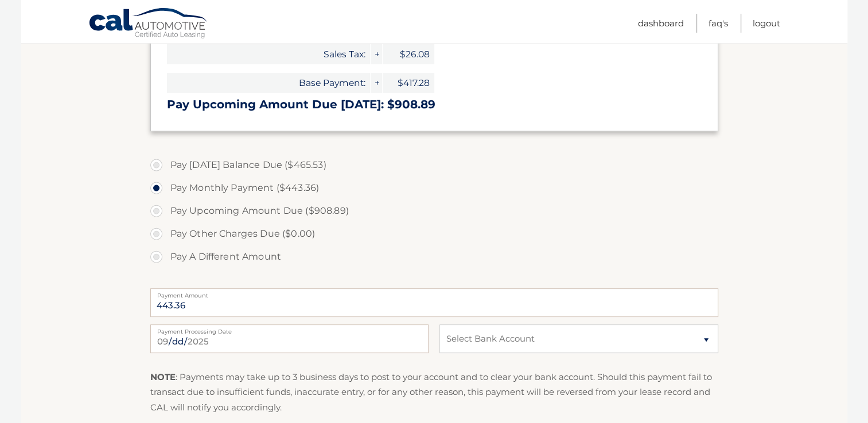 The height and width of the screenshot is (423, 868). What do you see at coordinates (148, 24) in the screenshot?
I see `a: Cal Automotive` at bounding box center [148, 24].